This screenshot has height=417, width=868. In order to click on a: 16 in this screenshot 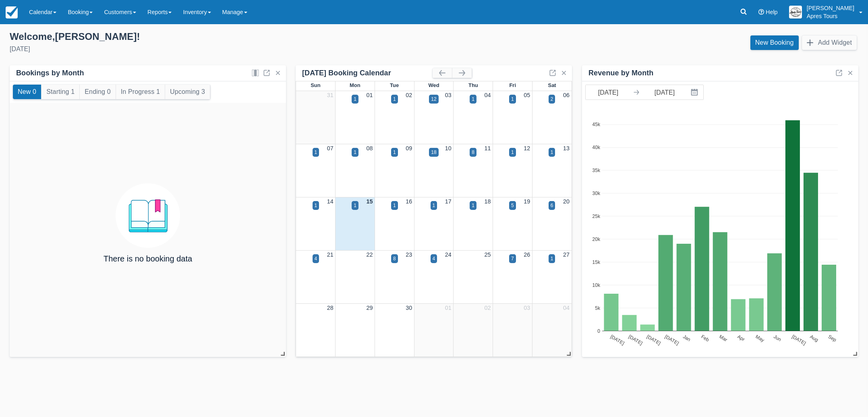, I will do `click(409, 202)`.